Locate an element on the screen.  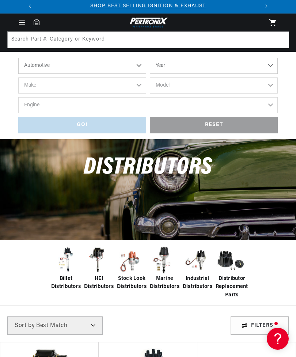
div: RESET is located at coordinates (214, 125).